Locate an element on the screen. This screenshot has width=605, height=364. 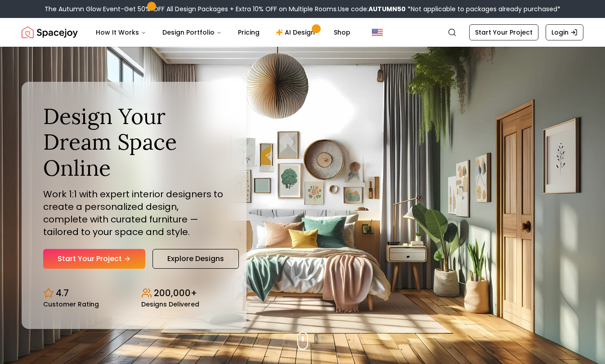
nav: Main is located at coordinates (223, 32).